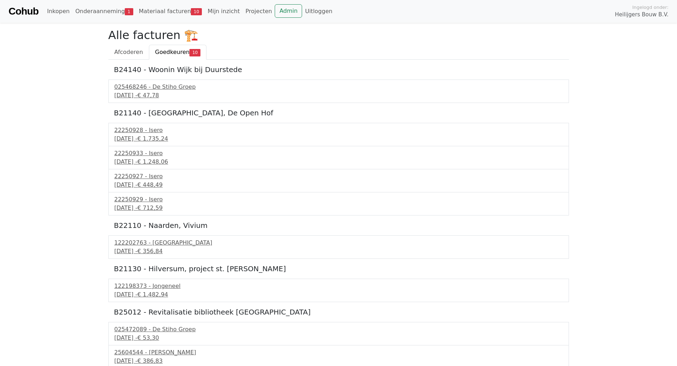  What do you see at coordinates (339, 200) in the screenshot?
I see `div: 22250929 - Isero` at bounding box center [339, 200].